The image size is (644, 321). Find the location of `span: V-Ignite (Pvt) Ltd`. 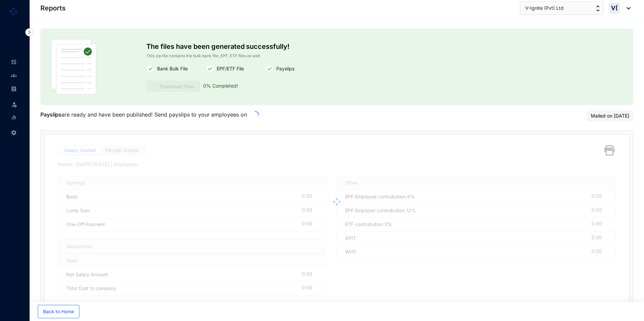

span: V-Ignite (Pvt) Ltd is located at coordinates (545, 8).